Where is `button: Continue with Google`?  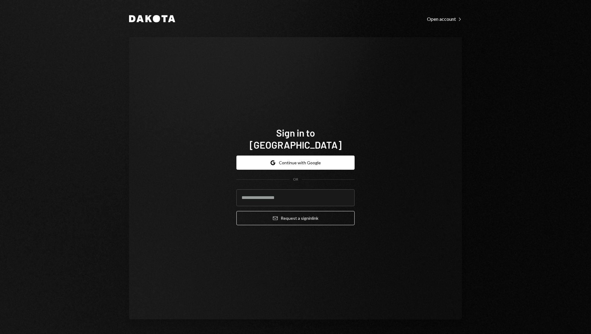 button: Continue with Google is located at coordinates (296, 163).